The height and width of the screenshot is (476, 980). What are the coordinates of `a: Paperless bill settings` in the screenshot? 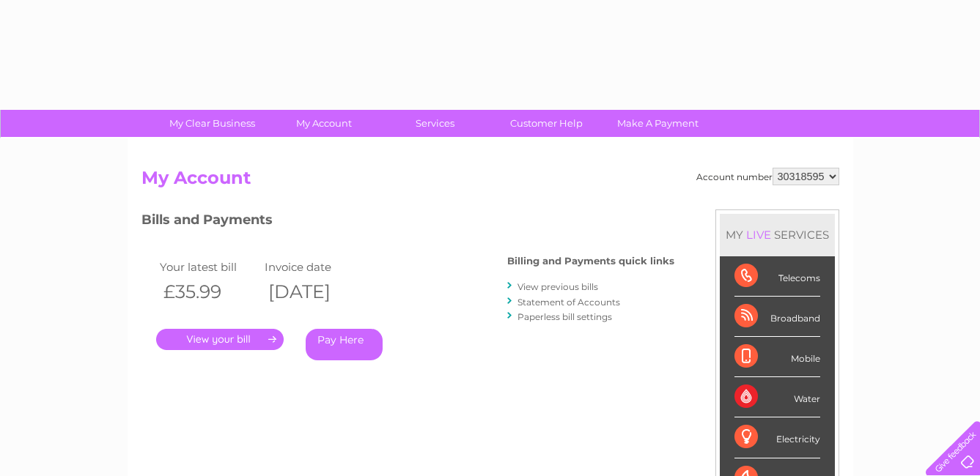 It's located at (565, 317).